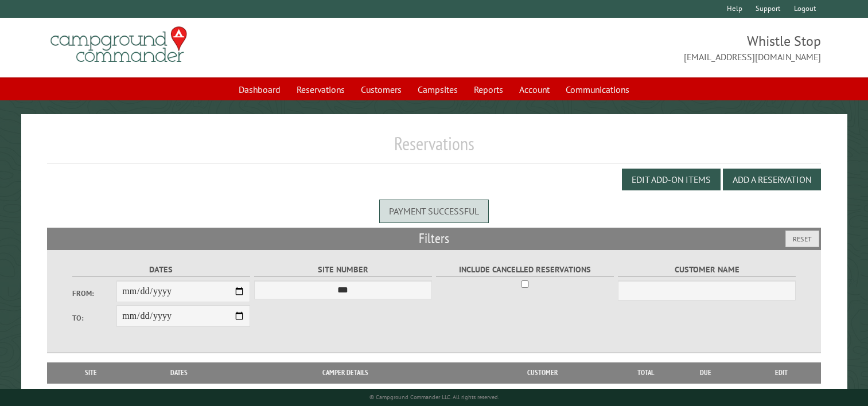  Describe the element at coordinates (646, 373) in the screenshot. I see `th: Total` at that location.